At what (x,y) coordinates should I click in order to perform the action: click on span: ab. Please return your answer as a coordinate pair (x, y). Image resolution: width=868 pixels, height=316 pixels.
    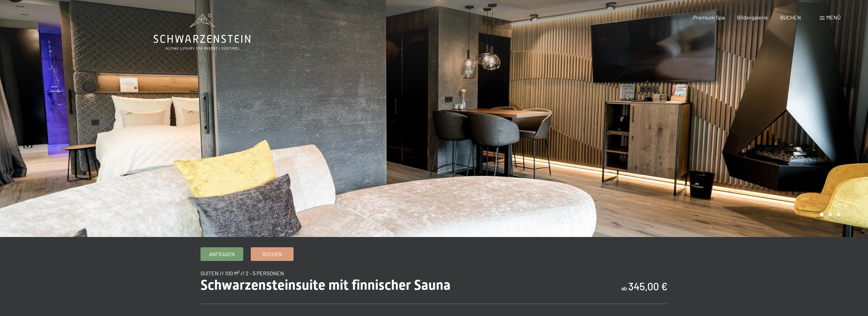
    Looking at the image, I should click on (624, 288).